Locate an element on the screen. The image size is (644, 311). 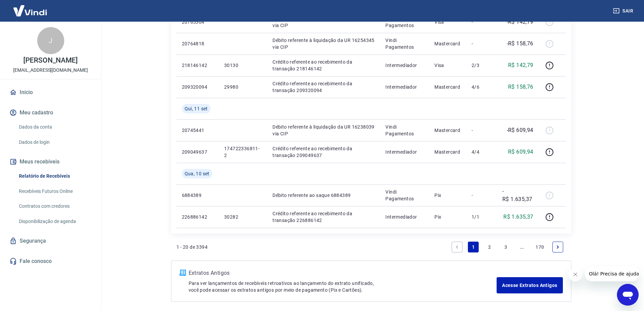
p: R$ 1.635,37 is located at coordinates (519, 217).